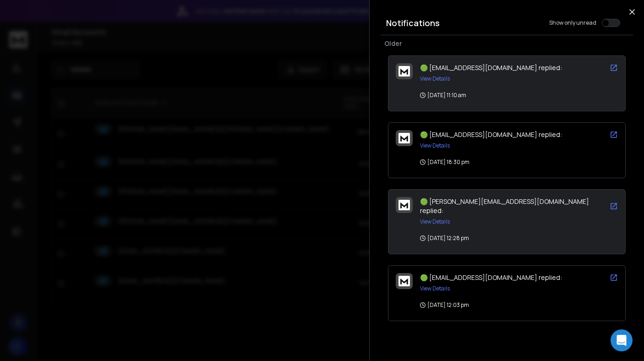 This screenshot has height=361, width=644. Describe the element at coordinates (573, 23) in the screenshot. I see `label: Show only unread` at that location.